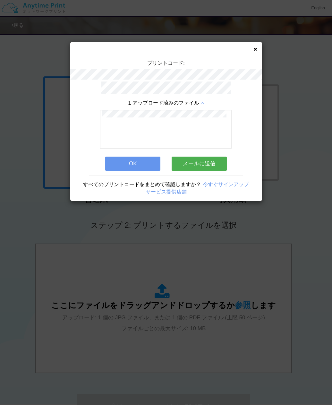 The width and height of the screenshot is (332, 405). Describe the element at coordinates (166, 63) in the screenshot. I see `span: プリントコード:` at that location.